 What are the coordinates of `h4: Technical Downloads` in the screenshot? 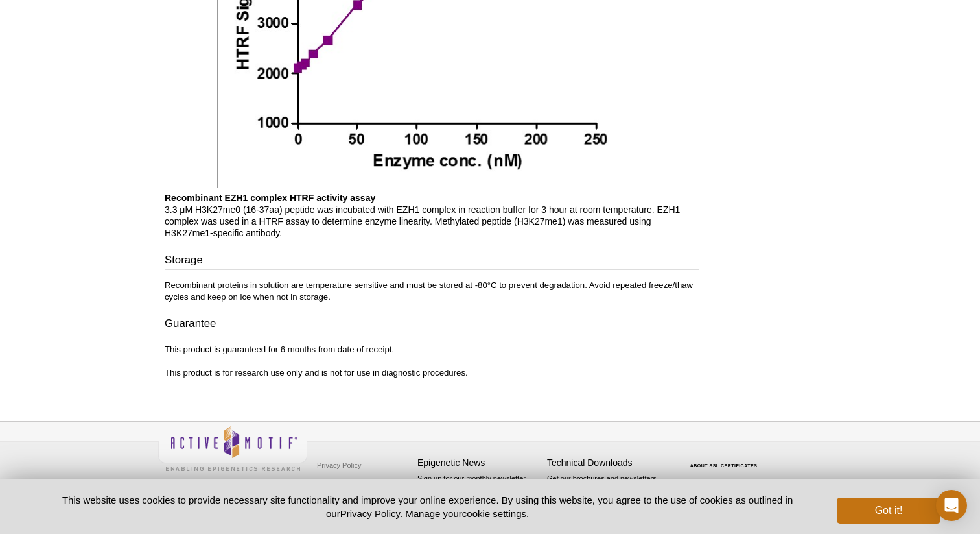 It's located at (609, 463).